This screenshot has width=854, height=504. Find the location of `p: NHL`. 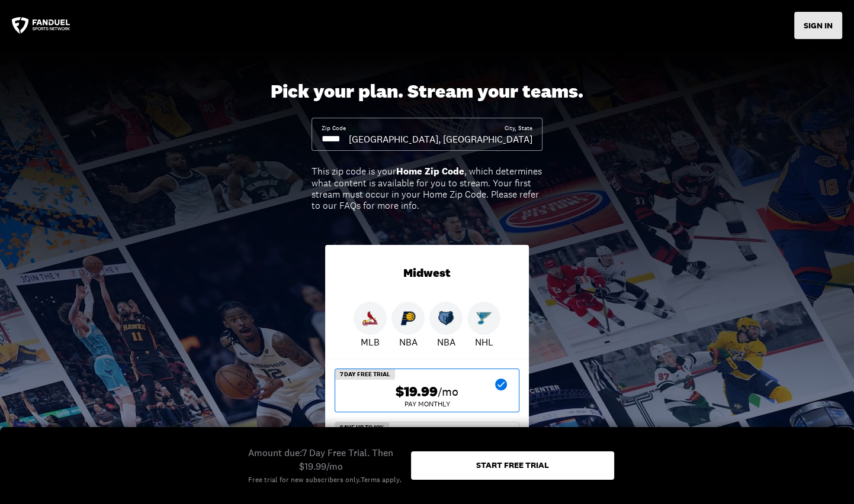

p: NHL is located at coordinates (484, 342).